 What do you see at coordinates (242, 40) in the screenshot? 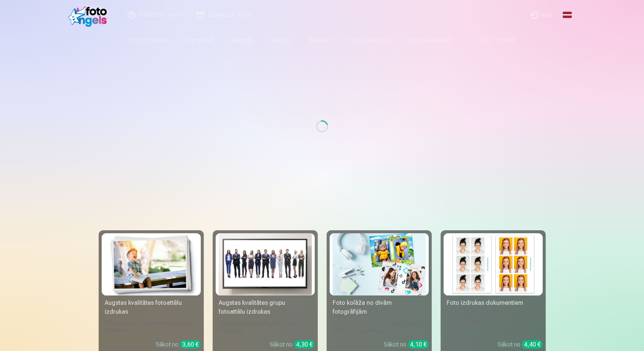
I see `a: Magnēti` at bounding box center [242, 40].